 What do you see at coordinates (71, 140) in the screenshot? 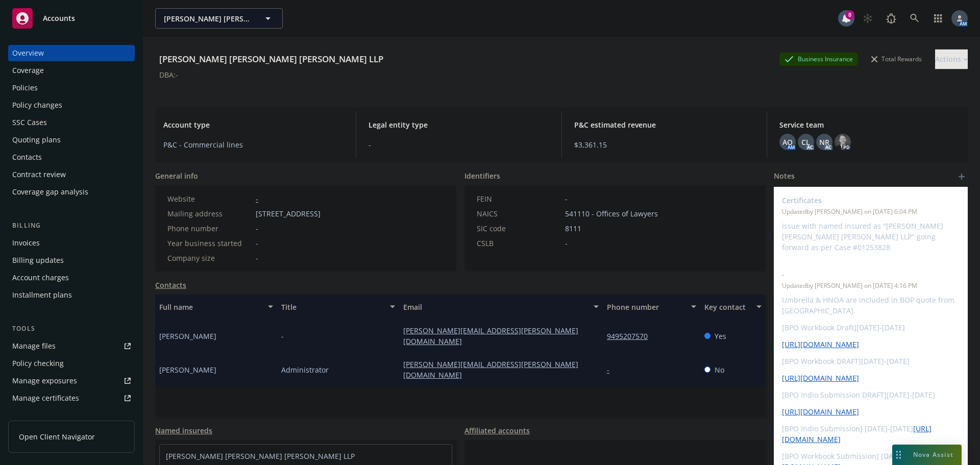
I see `a: Quoting plans` at bounding box center [71, 140].